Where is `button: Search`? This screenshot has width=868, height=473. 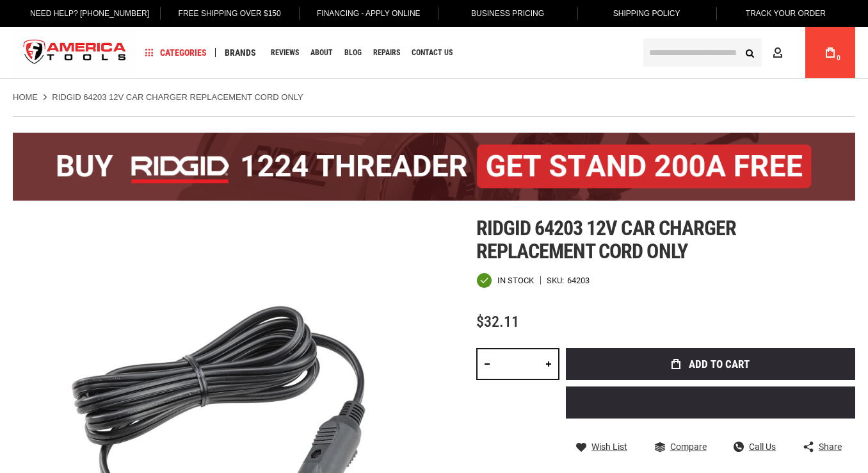 button: Search is located at coordinates (749, 52).